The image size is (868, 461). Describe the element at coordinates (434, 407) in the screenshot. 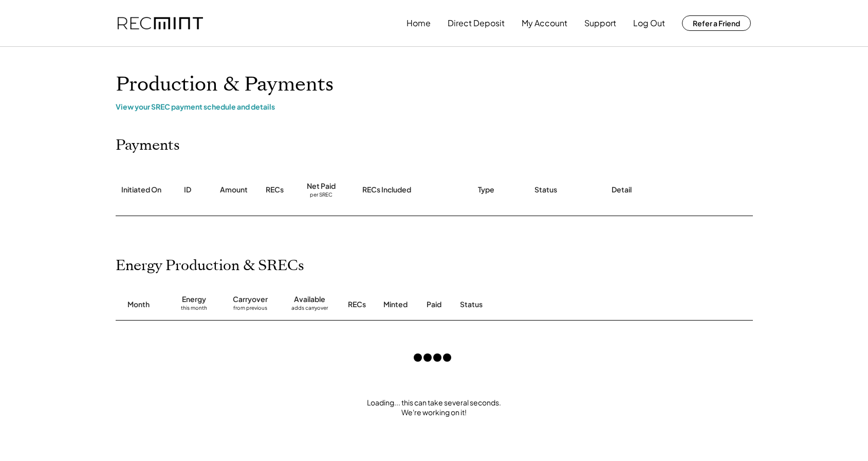

I see `div: Loading... this can take several seconds. We're working on it!` at that location.